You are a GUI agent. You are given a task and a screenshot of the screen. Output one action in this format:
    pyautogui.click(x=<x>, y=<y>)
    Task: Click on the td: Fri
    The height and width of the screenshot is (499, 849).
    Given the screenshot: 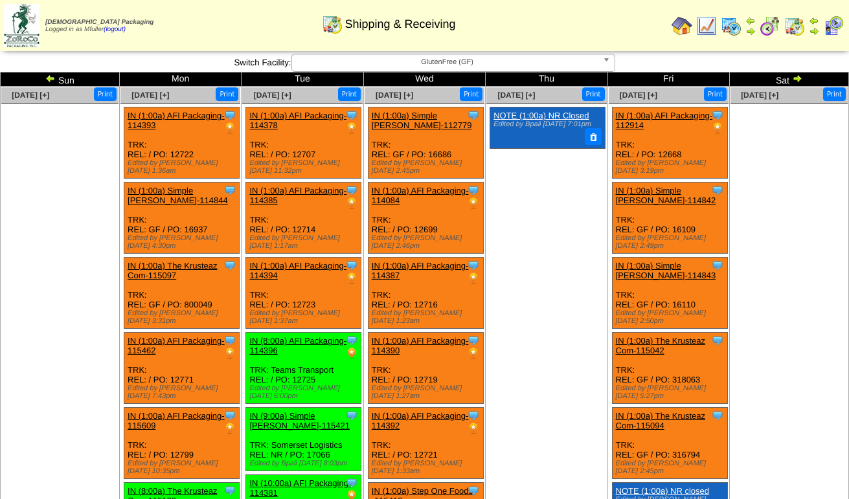 What is the action you would take?
    pyautogui.click(x=668, y=80)
    